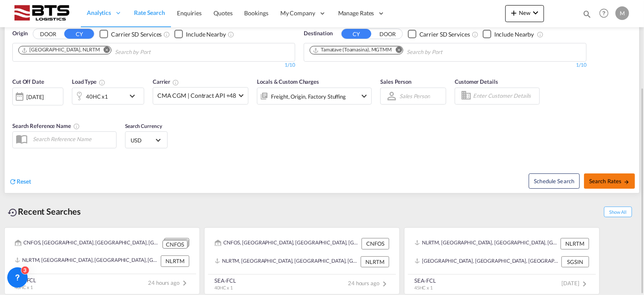 This screenshot has width=644, height=295. What do you see at coordinates (524, 13) in the screenshot?
I see `span: New` at bounding box center [524, 13].